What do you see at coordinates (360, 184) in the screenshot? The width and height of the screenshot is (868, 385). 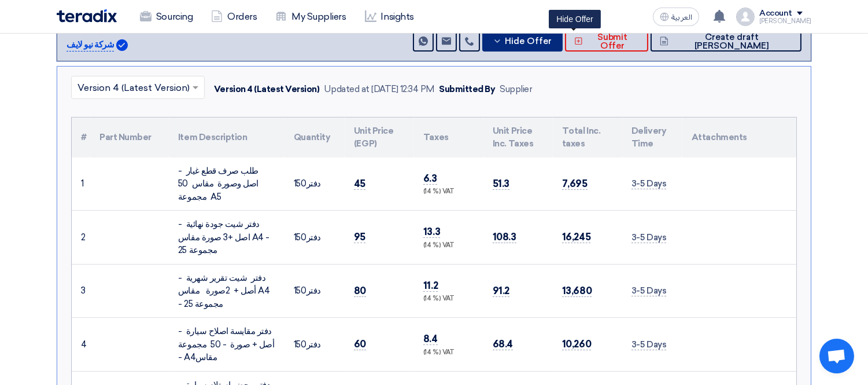 I see `span: 45` at bounding box center [360, 184].